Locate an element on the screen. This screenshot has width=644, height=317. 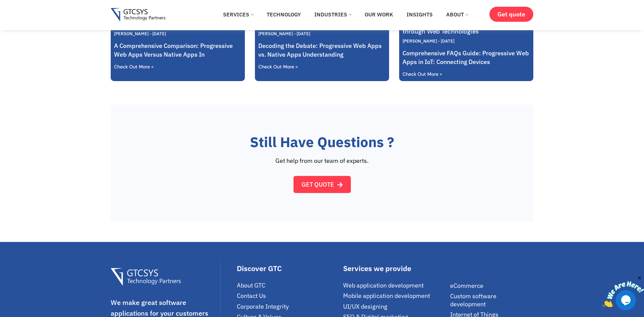
span: Get quote is located at coordinates (511, 14).